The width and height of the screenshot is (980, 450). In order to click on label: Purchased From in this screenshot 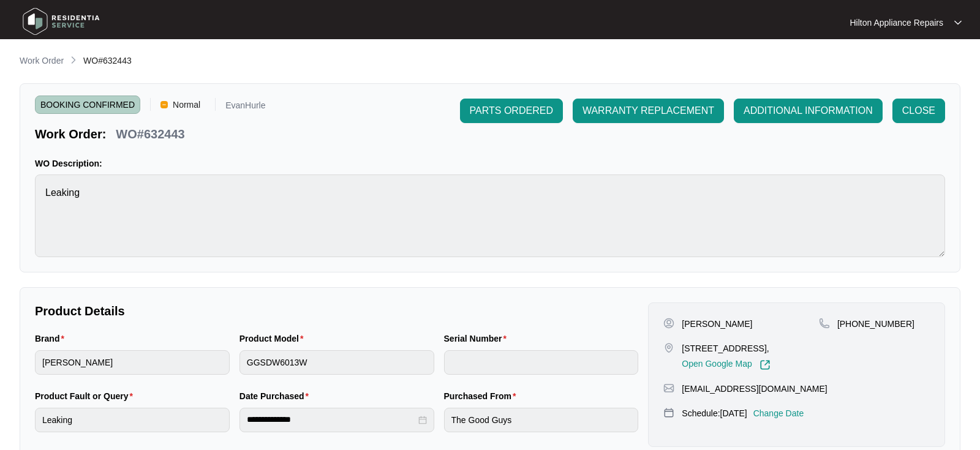, I will do `click(483, 396)`.